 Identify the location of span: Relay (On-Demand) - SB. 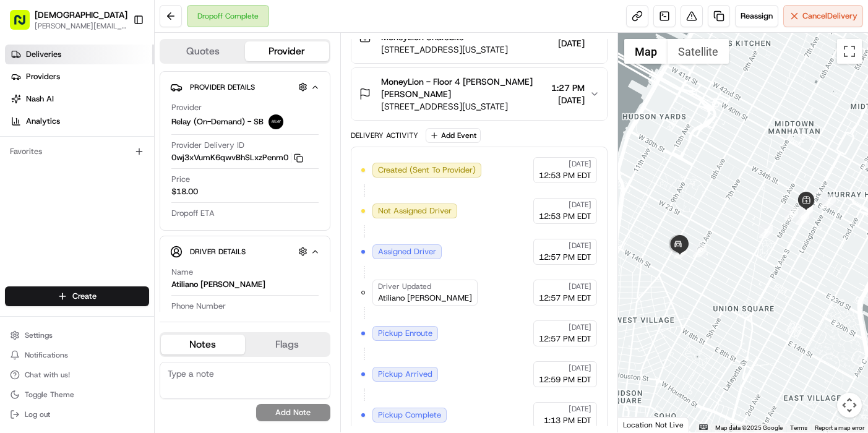
(217, 122).